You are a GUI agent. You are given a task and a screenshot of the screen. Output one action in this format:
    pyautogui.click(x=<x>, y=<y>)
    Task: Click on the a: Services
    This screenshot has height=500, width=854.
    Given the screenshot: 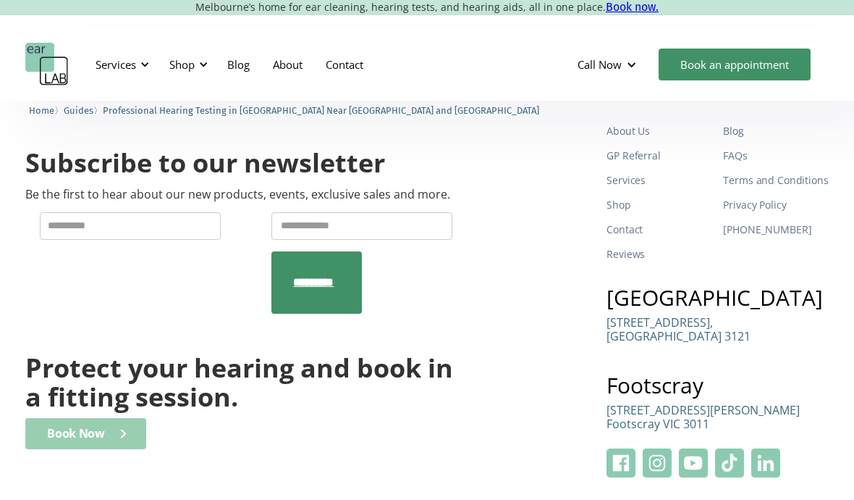 What is the action you would take?
    pyautogui.click(x=659, y=180)
    